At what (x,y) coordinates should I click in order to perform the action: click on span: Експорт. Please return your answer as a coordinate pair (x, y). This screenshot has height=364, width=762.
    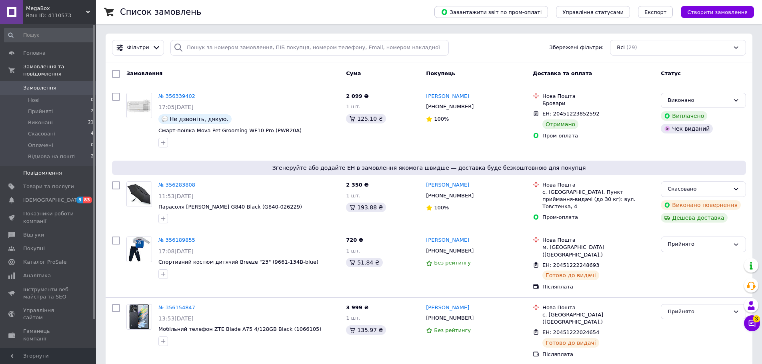
    Looking at the image, I should click on (656, 12).